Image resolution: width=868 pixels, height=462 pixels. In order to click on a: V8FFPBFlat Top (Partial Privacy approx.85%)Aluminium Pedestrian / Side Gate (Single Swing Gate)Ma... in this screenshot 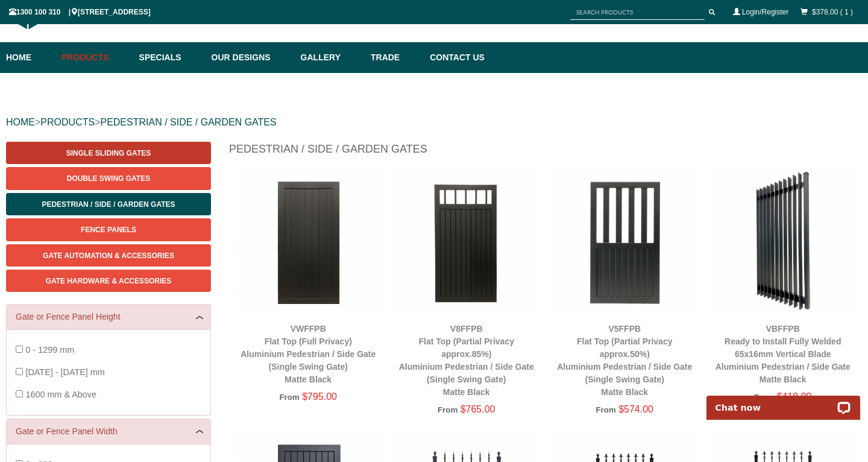, I will do `click(467, 360)`.